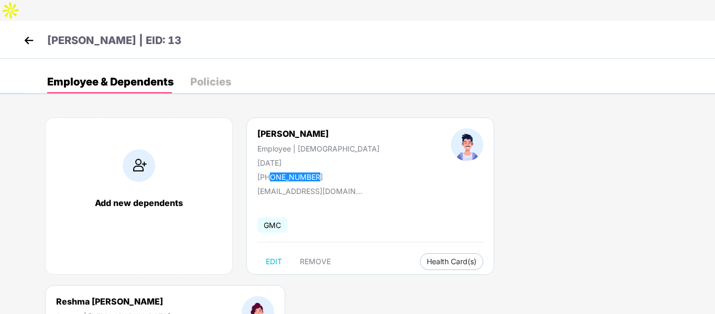 The image size is (715, 314). What do you see at coordinates (272, 225) in the screenshot?
I see `span: GMC` at bounding box center [272, 225].